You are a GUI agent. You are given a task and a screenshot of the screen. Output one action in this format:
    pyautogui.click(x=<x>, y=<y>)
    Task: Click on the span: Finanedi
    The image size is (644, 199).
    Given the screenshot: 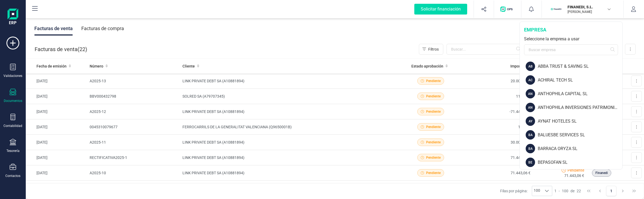 What is the action you would take?
    pyautogui.click(x=601, y=173)
    